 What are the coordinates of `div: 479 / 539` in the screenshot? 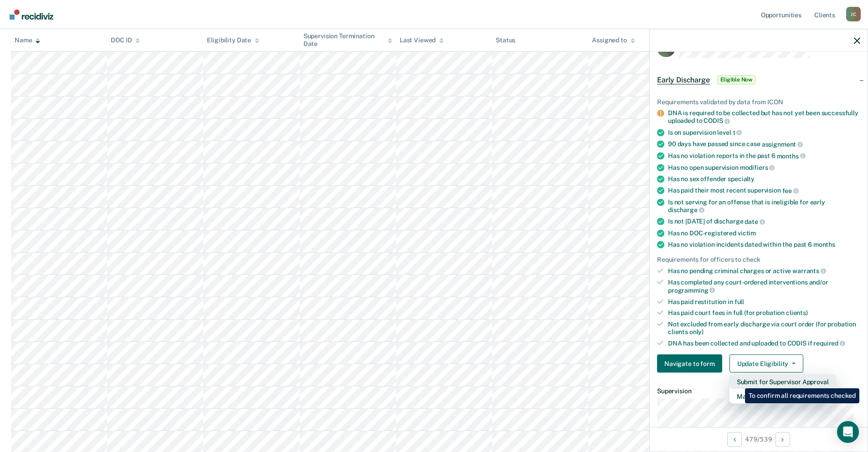 It's located at (758, 439).